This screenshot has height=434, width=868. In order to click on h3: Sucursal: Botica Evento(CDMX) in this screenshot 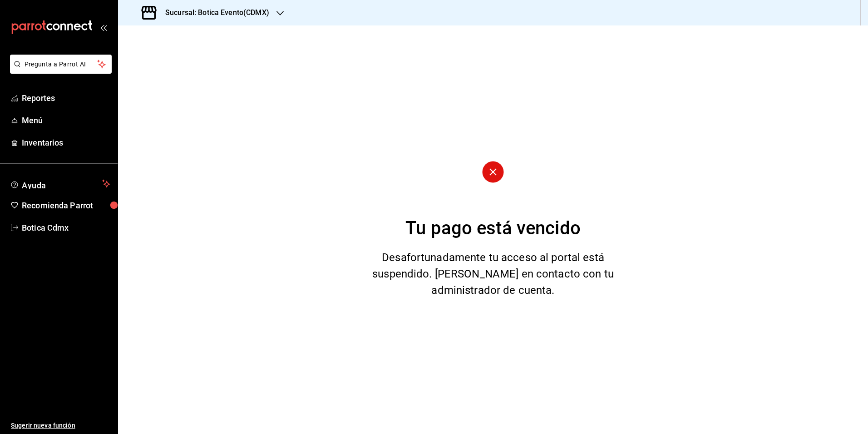, I will do `click(213, 13)`.